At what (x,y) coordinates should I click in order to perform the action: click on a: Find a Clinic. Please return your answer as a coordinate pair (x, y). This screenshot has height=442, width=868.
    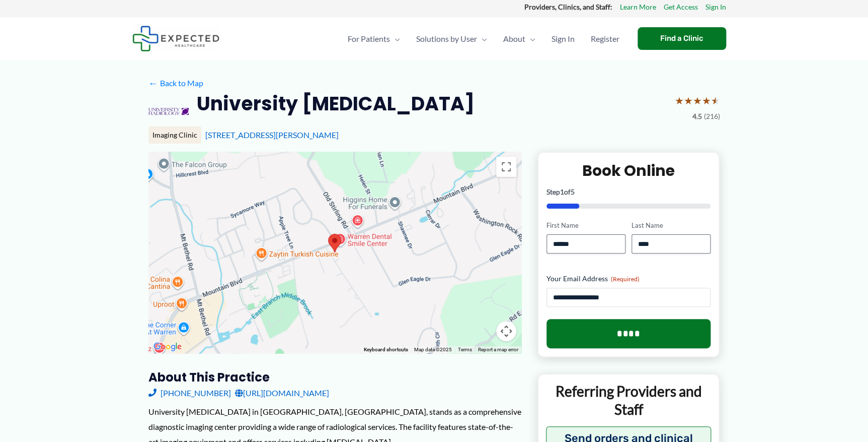
    Looking at the image, I should click on (682, 38).